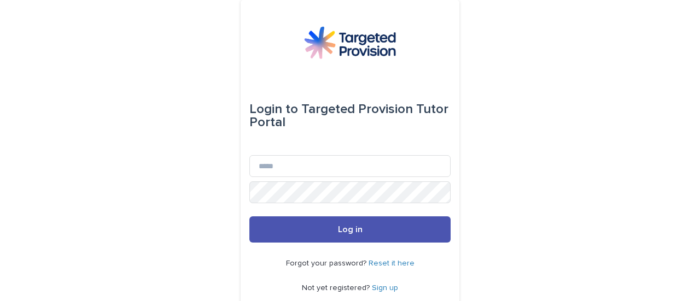 Image resolution: width=700 pixels, height=301 pixels. Describe the element at coordinates (350, 230) in the screenshot. I see `button: Log in` at that location.